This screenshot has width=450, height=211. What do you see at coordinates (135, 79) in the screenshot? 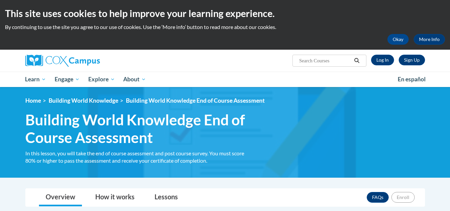
I see `a: About` at bounding box center [135, 79].